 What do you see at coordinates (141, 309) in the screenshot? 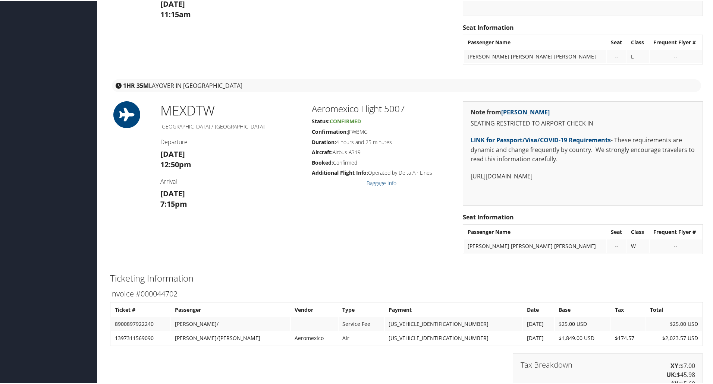
I see `th: Ticket #` at bounding box center [141, 309].